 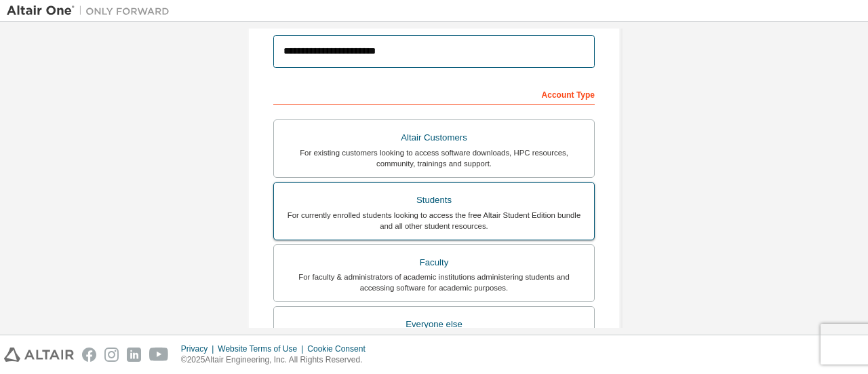 What do you see at coordinates (158, 354) in the screenshot?
I see `img: youtube.svg` at bounding box center [158, 354].